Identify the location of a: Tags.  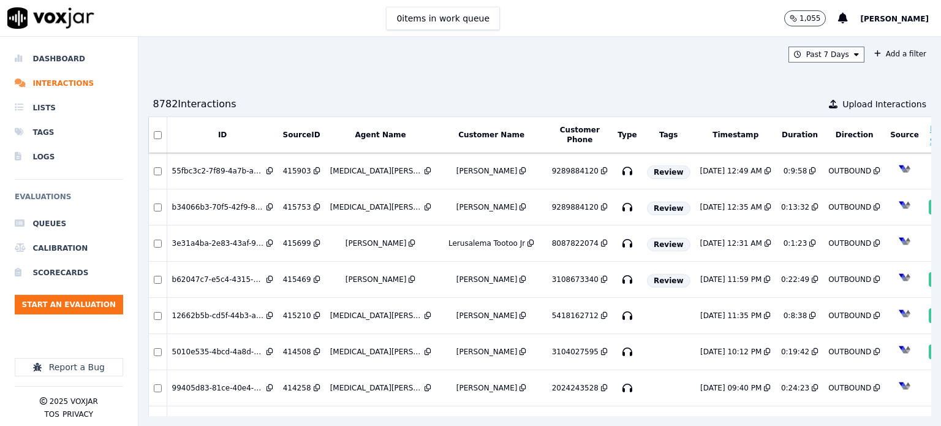
(69, 132).